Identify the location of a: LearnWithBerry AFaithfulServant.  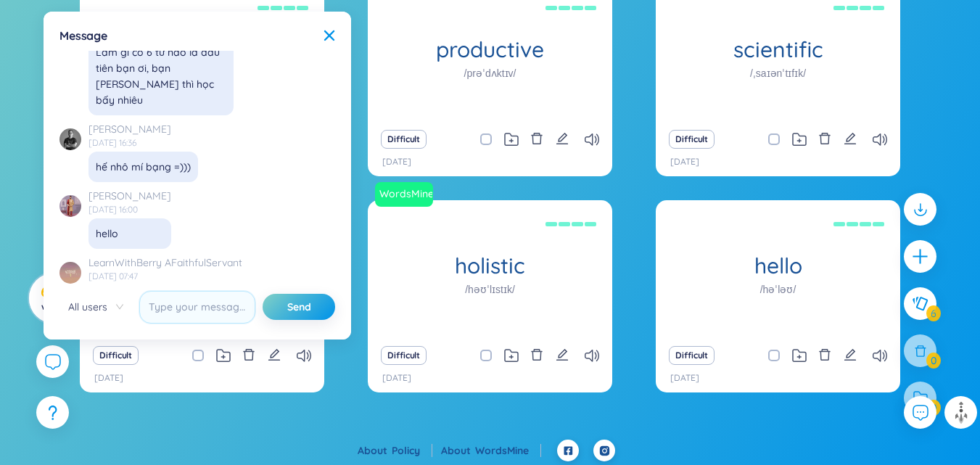
(166, 262).